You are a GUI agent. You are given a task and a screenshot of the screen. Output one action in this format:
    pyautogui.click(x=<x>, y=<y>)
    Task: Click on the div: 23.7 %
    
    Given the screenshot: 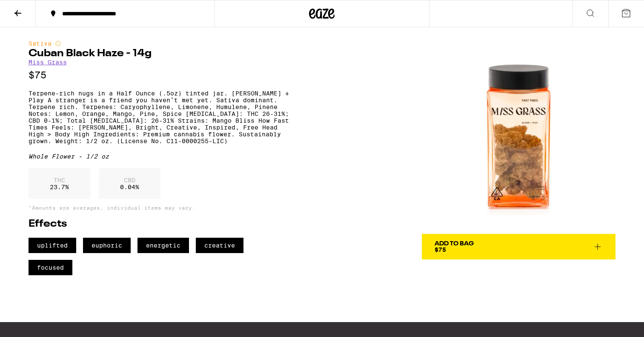 What is the action you would take?
    pyautogui.click(x=59, y=184)
    